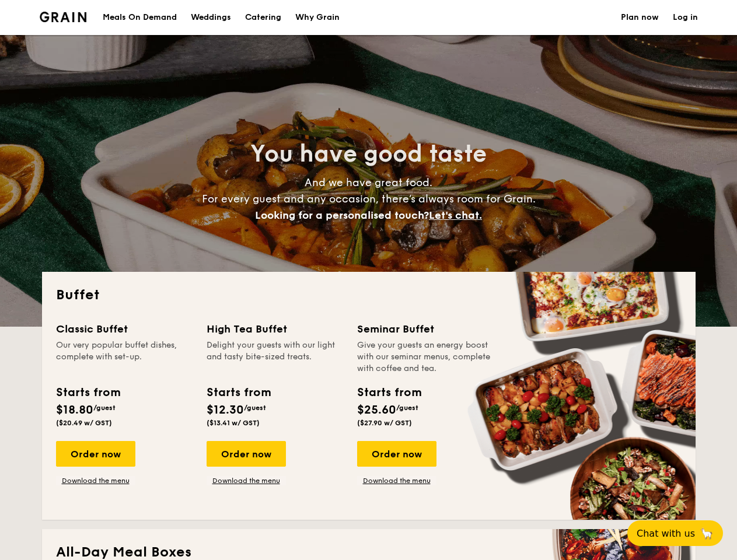 The image size is (737, 560). I want to click on span: Chat with us, so click(666, 533).